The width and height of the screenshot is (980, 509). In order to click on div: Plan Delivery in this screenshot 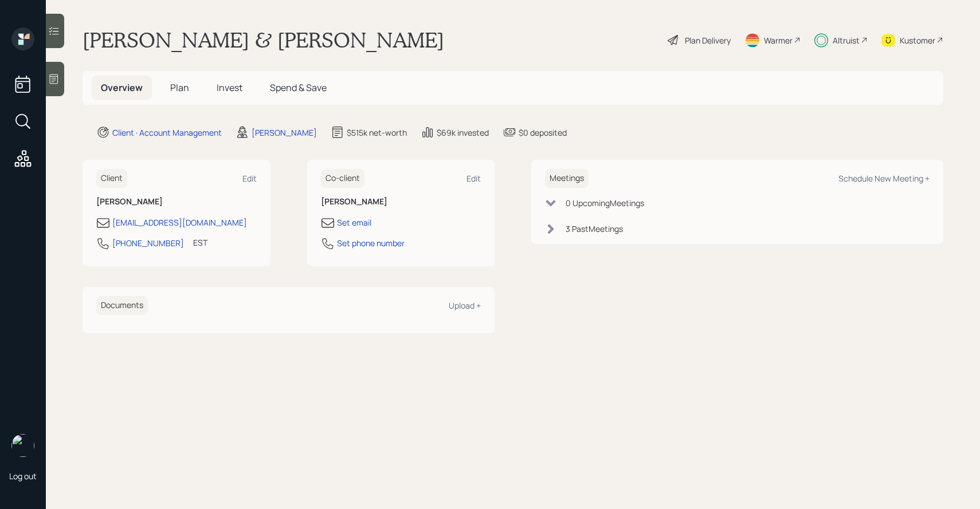, I will do `click(708, 40)`.